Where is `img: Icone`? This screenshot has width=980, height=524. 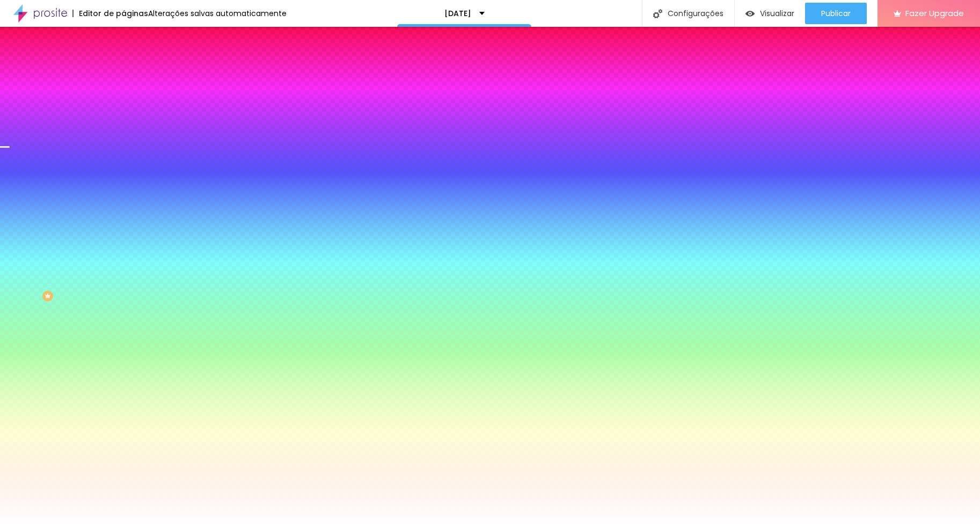
img: Icone is located at coordinates (657, 13).